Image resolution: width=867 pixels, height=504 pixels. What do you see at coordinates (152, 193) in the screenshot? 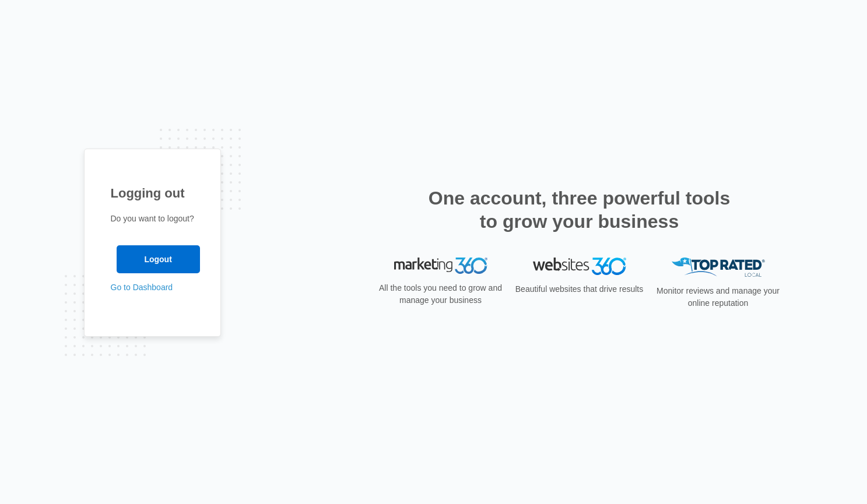
I see `h1: Logging out` at bounding box center [152, 193].